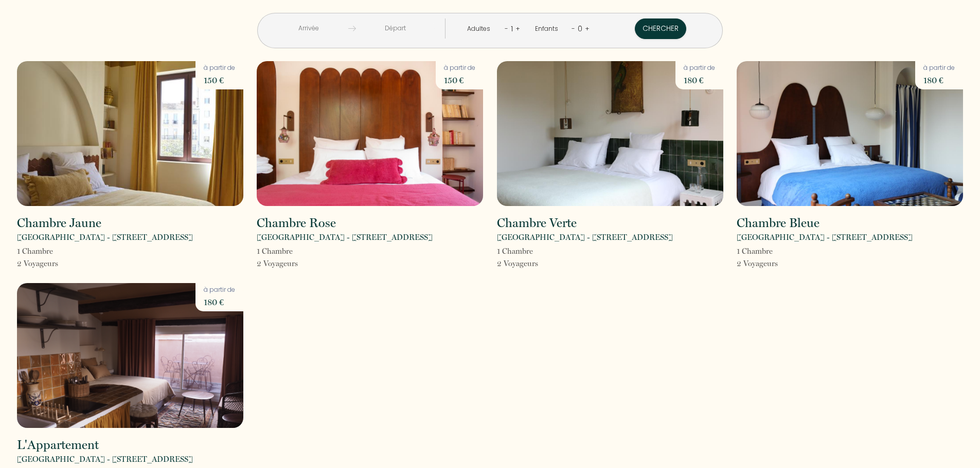  What do you see at coordinates (58, 445) in the screenshot?
I see `h2: L'Appartement` at bounding box center [58, 445].